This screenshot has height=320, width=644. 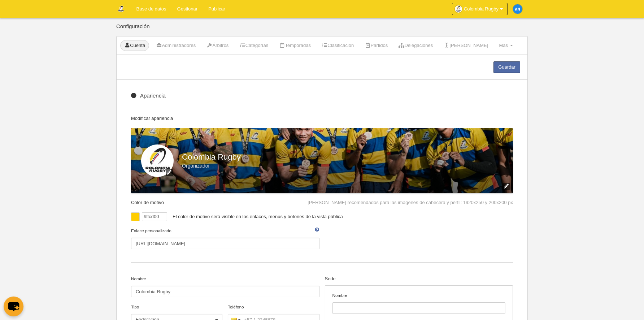 What do you see at coordinates (340, 217) in the screenshot?
I see `div: El color de motivo será visible en los enlaces, menús y botones de la vista pública` at bounding box center [340, 217].